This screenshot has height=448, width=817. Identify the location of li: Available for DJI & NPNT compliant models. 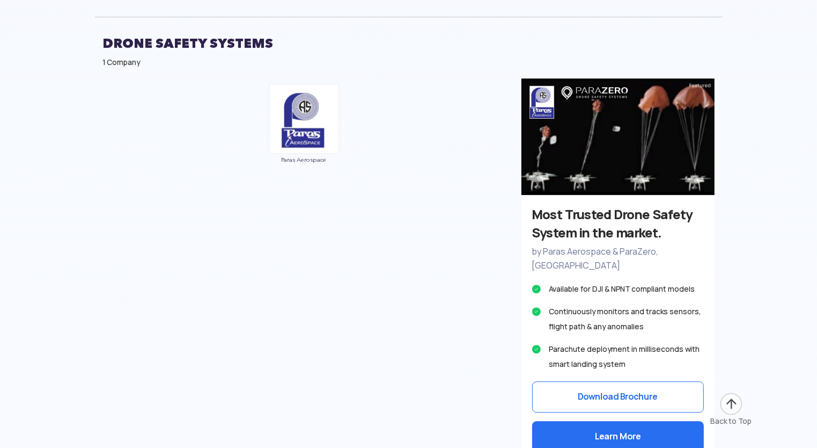
(618, 289).